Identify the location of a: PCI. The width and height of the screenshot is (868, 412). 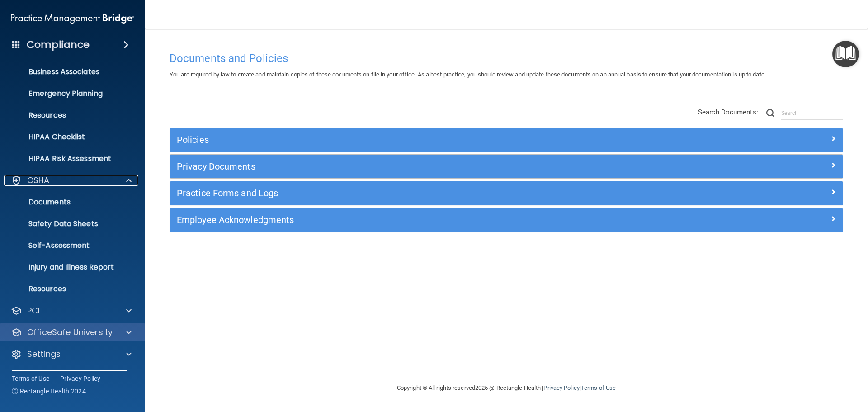
(71, 310).